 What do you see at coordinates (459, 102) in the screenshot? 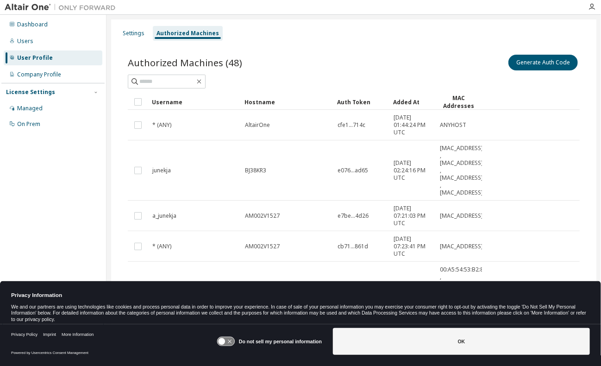
I see `div: MAC Addresses` at bounding box center [459, 102].